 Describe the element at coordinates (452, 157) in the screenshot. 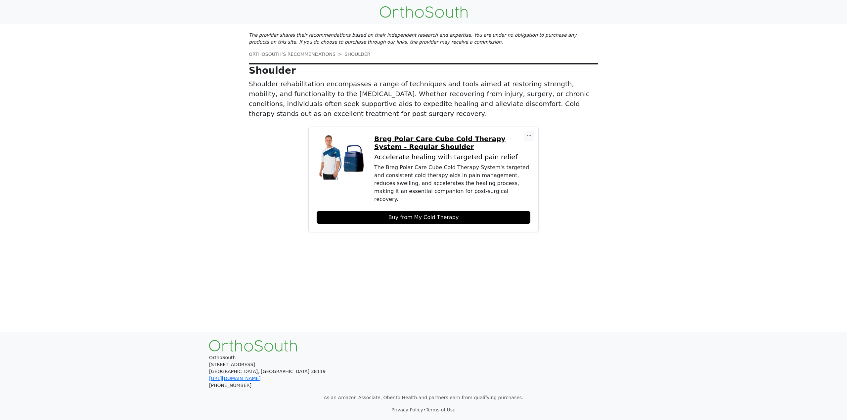

I see `p: Accelerate healing with targeted pain relief` at that location.